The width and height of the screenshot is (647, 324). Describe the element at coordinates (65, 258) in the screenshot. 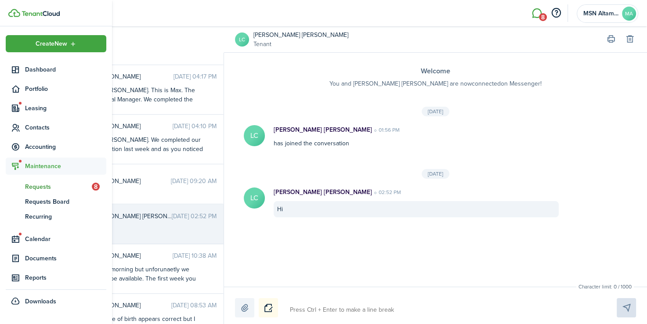

I see `span: Documents` at that location.